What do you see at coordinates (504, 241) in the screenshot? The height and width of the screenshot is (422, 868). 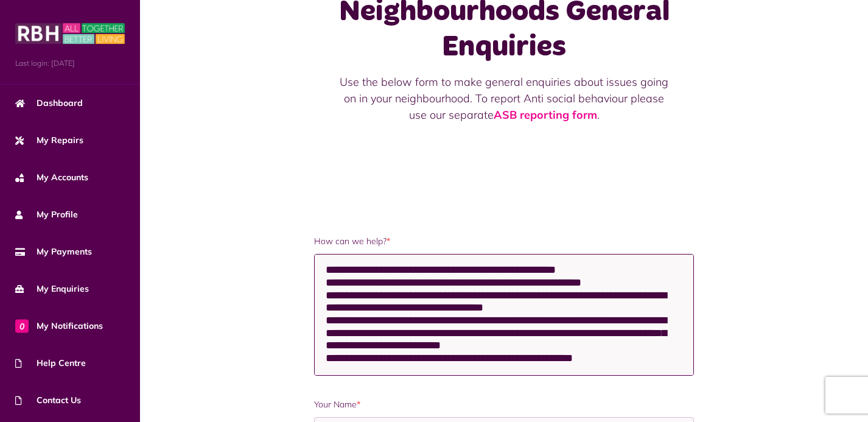 I see `label: How can we help?` at bounding box center [504, 241].